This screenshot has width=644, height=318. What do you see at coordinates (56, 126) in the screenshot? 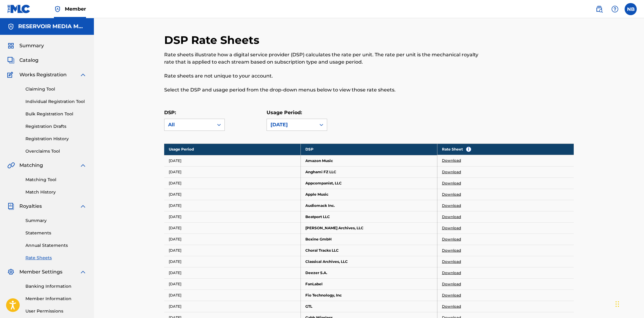
I see `a: Registration Drafts` at bounding box center [56, 126].